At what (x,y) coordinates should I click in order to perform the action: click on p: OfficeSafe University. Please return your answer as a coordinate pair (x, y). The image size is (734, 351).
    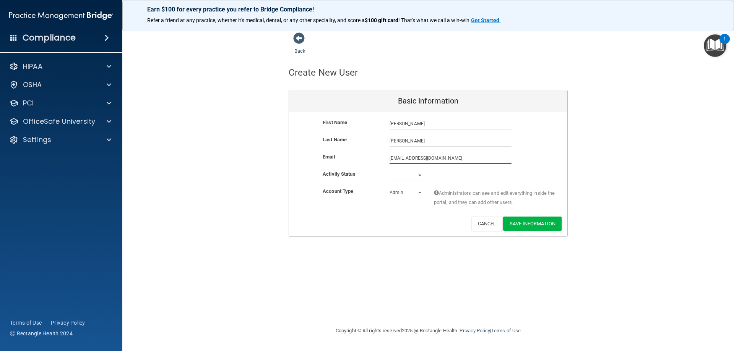
    Looking at the image, I should click on (59, 121).